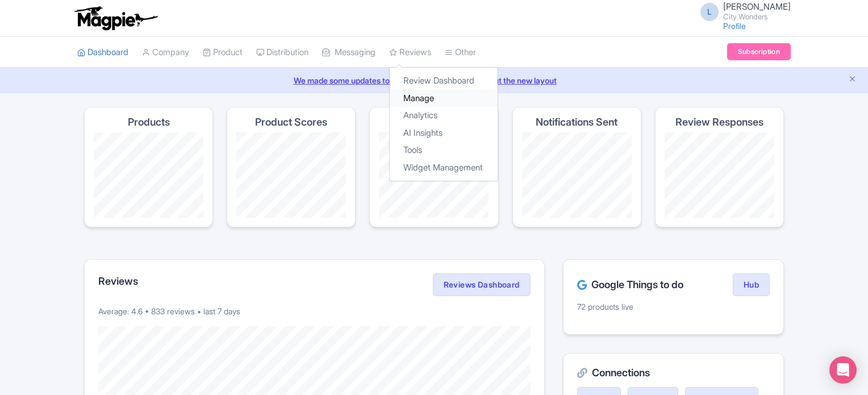 This screenshot has width=868, height=395. What do you see at coordinates (719, 122) in the screenshot?
I see `h4: Review Responses` at bounding box center [719, 122].